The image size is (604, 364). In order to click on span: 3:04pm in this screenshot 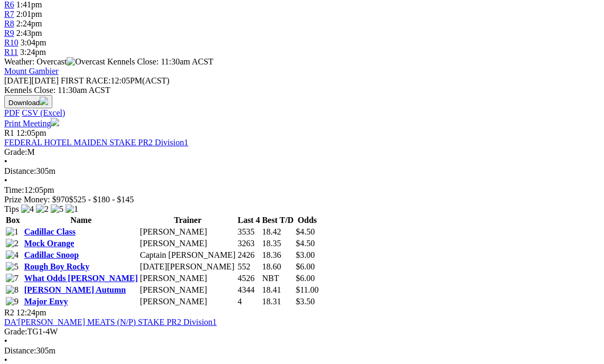, I will do `click(33, 42)`.